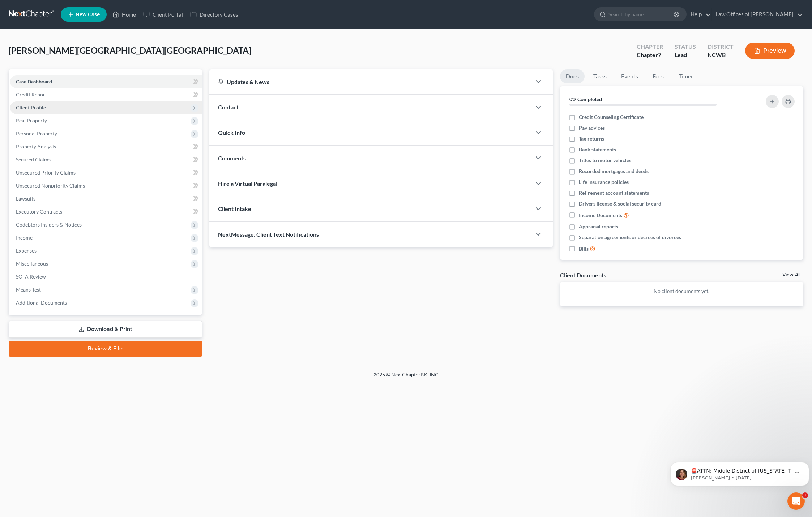 The width and height of the screenshot is (812, 517). What do you see at coordinates (805, 495) in the screenshot?
I see `span: 1` at bounding box center [805, 495].